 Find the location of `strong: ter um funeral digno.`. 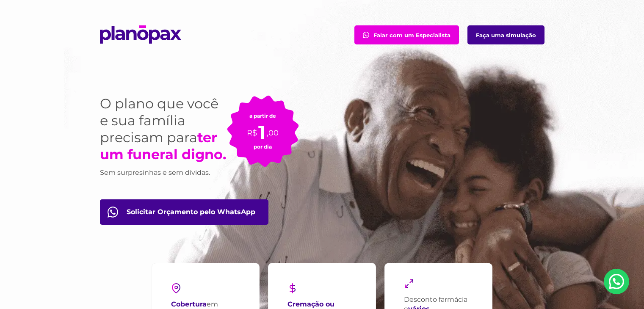

strong: ter um funeral digno. is located at coordinates (163, 146).